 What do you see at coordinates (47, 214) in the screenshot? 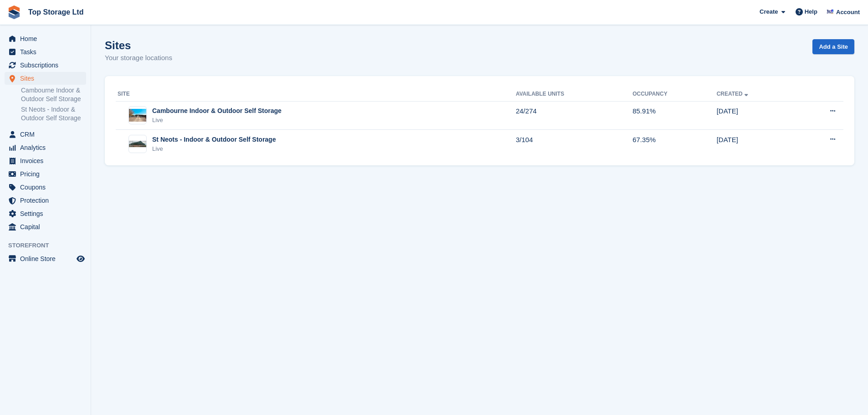
I see `span: Settings` at bounding box center [47, 214].